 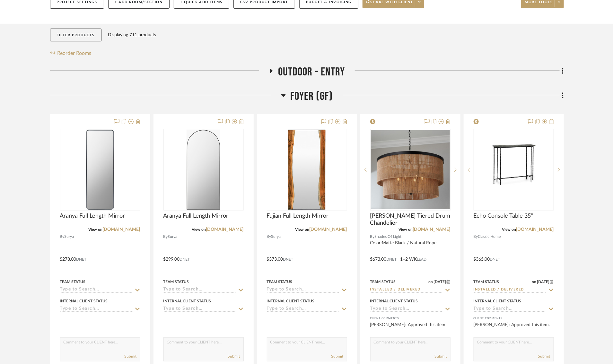 What do you see at coordinates (514, 170) in the screenshot?
I see `img: Echo Console Table 35"` at bounding box center [514, 170].